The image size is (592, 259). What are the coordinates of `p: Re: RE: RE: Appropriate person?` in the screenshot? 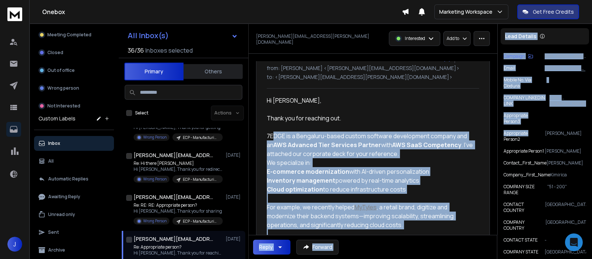 It's located at (178, 205).